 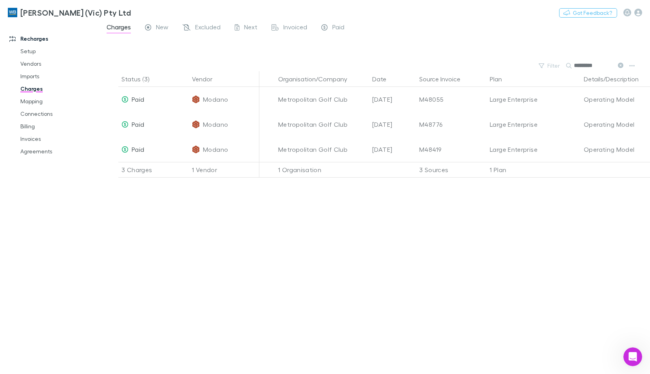 What do you see at coordinates (58, 114) in the screenshot?
I see `a: Connections` at bounding box center [58, 114].